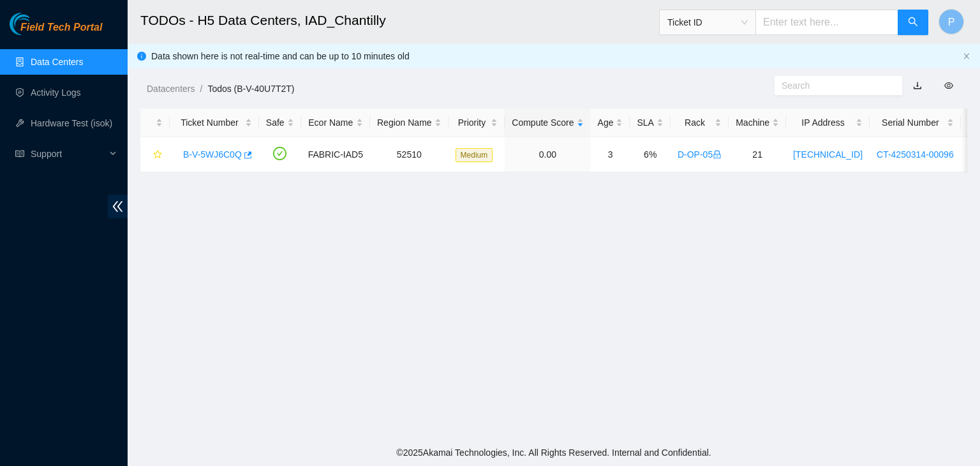  Describe the element at coordinates (251, 89) in the screenshot. I see `a: Todos (B-V-40U7T2T)` at that location.